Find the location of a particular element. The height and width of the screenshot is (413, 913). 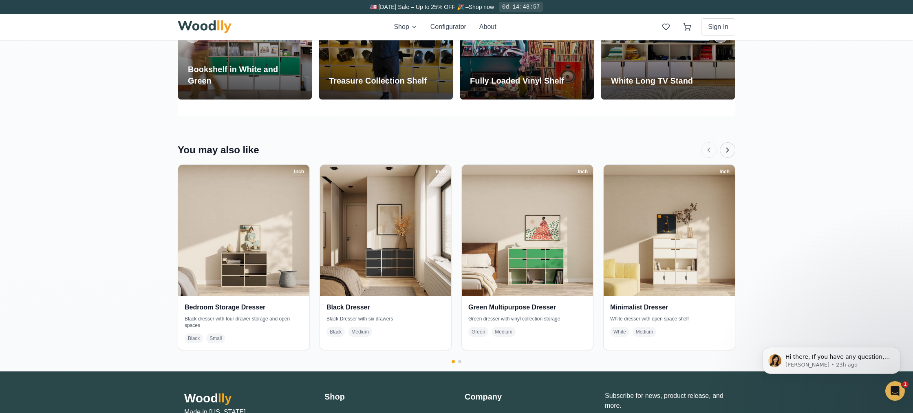

button: Show Dimensions is located at coordinates (24, 328).